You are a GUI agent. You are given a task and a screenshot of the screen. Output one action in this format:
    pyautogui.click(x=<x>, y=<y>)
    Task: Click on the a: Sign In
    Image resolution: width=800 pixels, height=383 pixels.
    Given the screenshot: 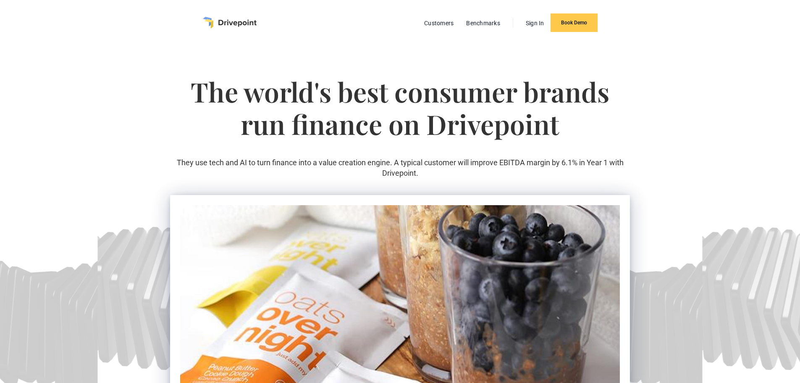 What is the action you would take?
    pyautogui.click(x=535, y=23)
    